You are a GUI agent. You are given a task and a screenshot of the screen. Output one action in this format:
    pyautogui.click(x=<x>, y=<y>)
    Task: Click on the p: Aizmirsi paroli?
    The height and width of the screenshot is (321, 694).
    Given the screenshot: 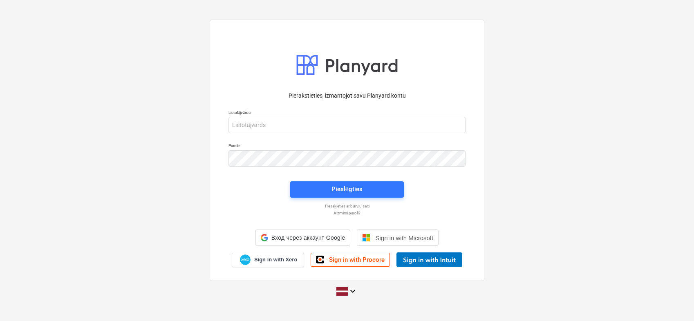 What is the action you would take?
    pyautogui.click(x=347, y=213)
    